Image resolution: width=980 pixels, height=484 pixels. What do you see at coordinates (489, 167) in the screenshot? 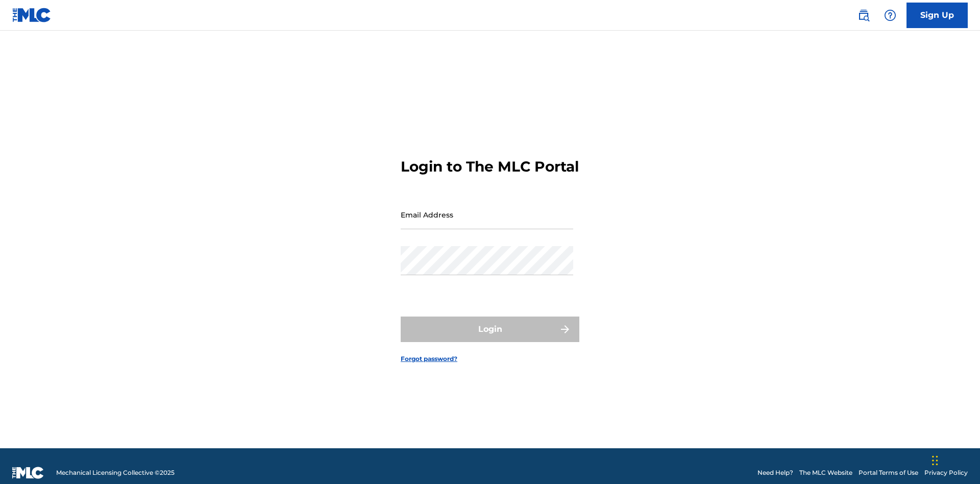
I see `h3: Login to The MLC Portal` at bounding box center [489, 167].